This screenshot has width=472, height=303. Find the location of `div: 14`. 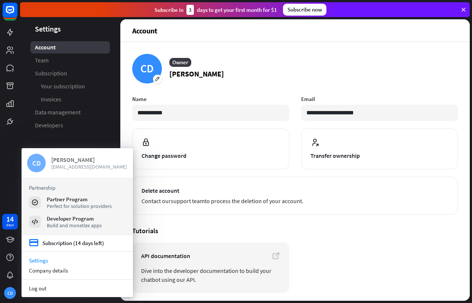

div: 14 is located at coordinates (10, 219).